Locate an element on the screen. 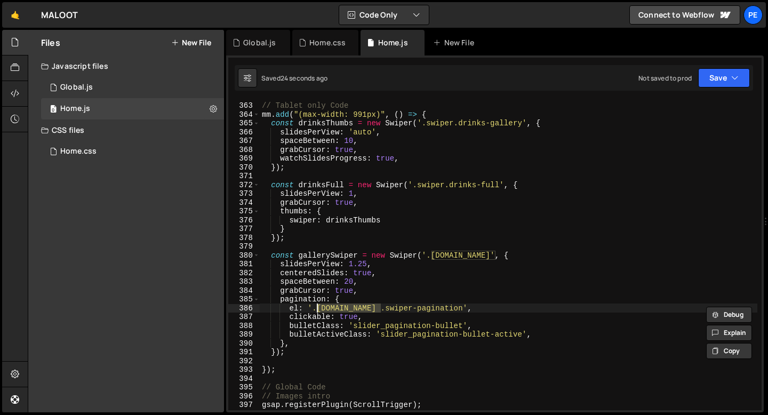 This screenshot has height=415, width=768. div: Saved is located at coordinates (295, 78).